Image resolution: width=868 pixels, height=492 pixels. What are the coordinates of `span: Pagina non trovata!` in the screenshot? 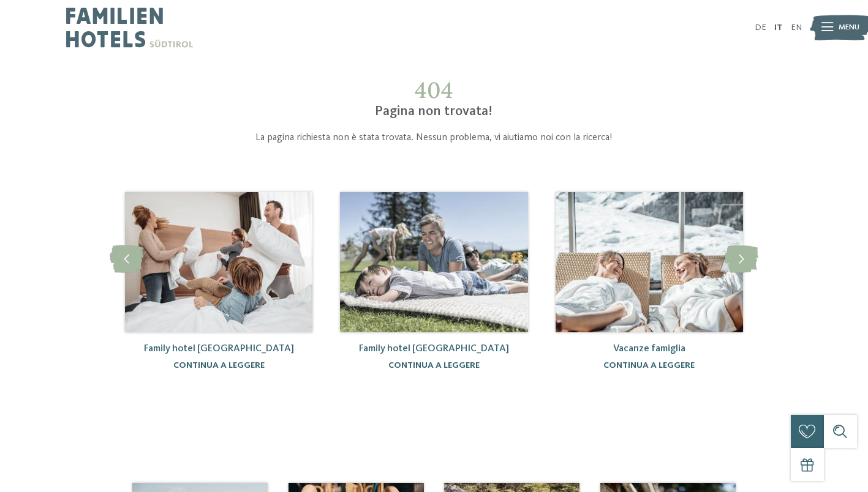 It's located at (434, 111).